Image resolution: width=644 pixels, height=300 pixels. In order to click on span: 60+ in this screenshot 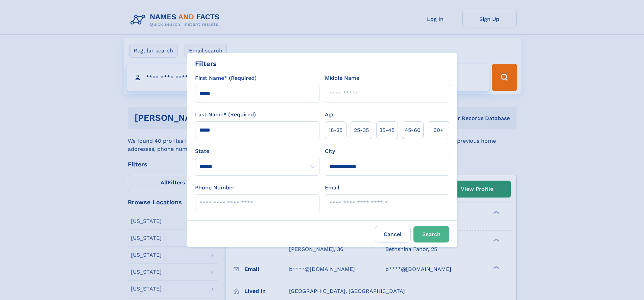, I will do `click(438, 130)`.